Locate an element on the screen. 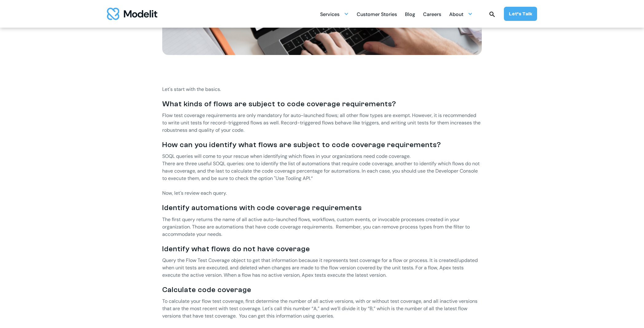 The width and height of the screenshot is (644, 328). div: Blog is located at coordinates (410, 15).